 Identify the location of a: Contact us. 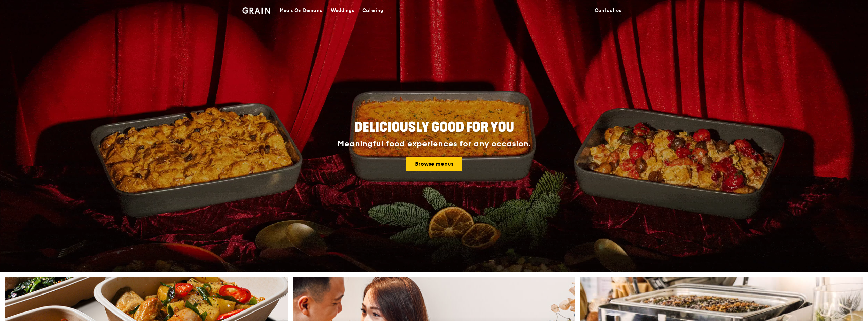
(608, 10).